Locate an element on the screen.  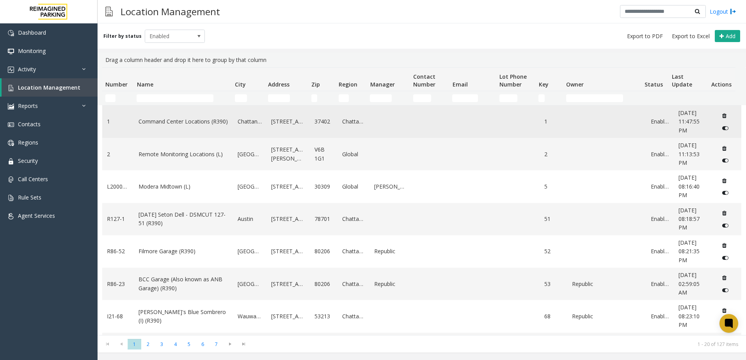
span: Call Centers is located at coordinates (33, 179).